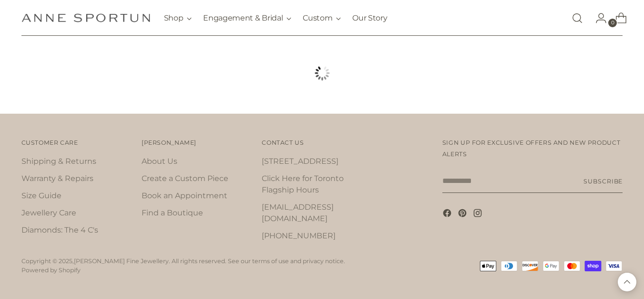 This screenshot has width=644, height=299. What do you see at coordinates (302, 184) in the screenshot?
I see `a: Click Here for Toronto Flagship Hours` at bounding box center [302, 184].